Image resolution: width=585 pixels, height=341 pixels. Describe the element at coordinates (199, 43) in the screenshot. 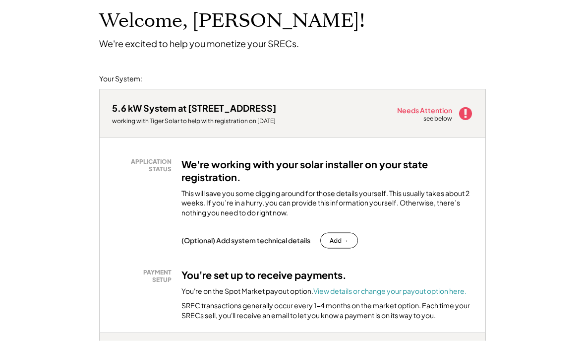

I see `div: We're excited to help you monetize your SRECs.` at that location.